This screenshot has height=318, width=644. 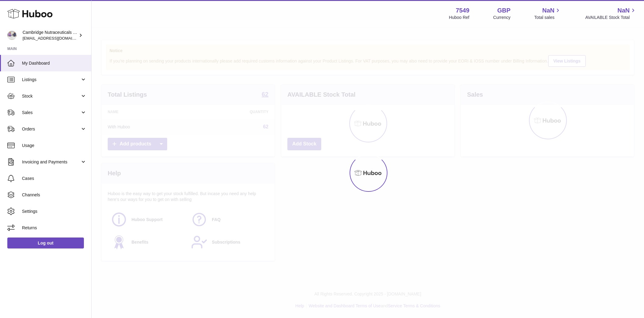 What do you see at coordinates (462, 10) in the screenshot?
I see `strong: 7549` at bounding box center [462, 10].